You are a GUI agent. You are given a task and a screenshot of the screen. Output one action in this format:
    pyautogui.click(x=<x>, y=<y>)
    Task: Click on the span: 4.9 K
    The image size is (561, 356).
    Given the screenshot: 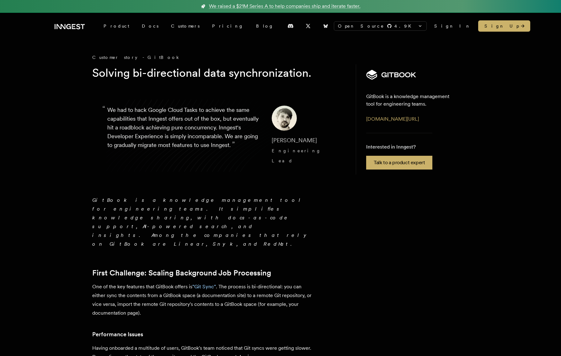 What is the action you would take?
    pyautogui.click(x=404, y=26)
    